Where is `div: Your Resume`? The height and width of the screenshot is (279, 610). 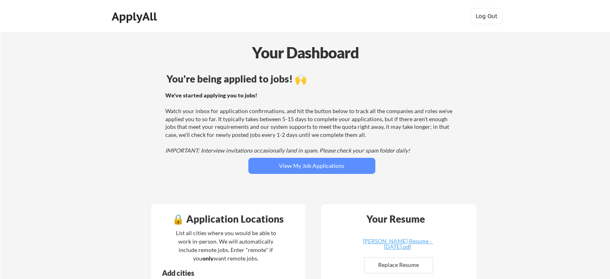
div: Your Resume is located at coordinates (396, 219).